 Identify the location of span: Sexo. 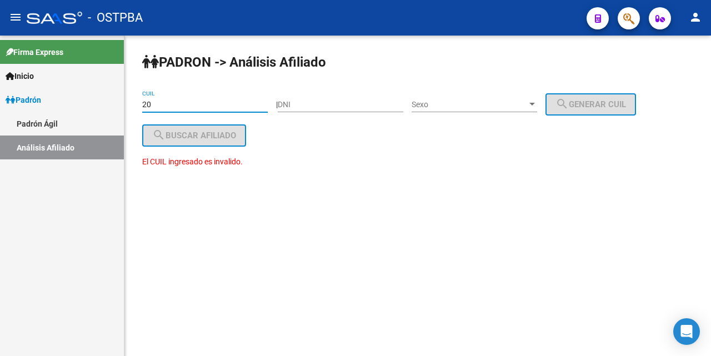
(469, 104).